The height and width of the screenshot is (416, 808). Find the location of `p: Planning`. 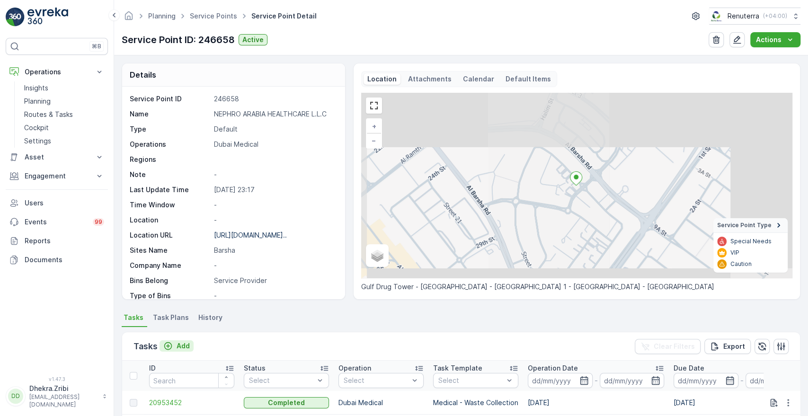

p: Planning is located at coordinates (37, 101).